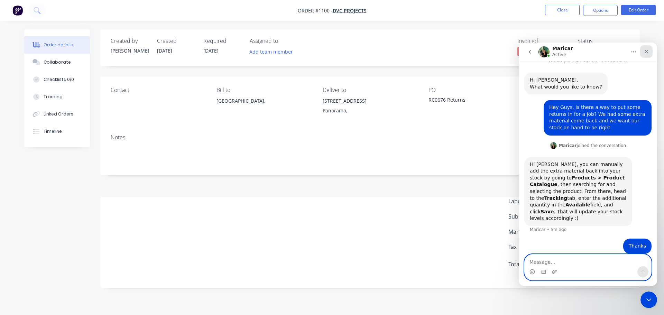 The height and width of the screenshot is (315, 664). What do you see at coordinates (124, 229) in the screenshot?
I see `button: Send a message…` at bounding box center [124, 229].